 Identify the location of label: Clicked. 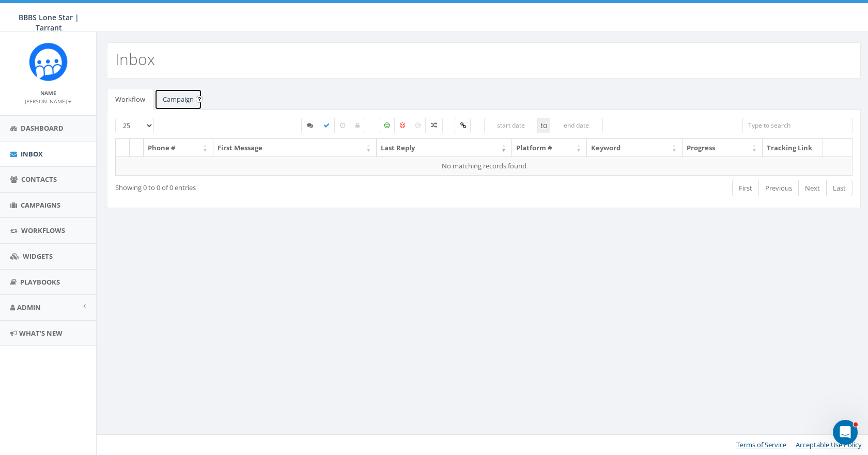
(463, 125).